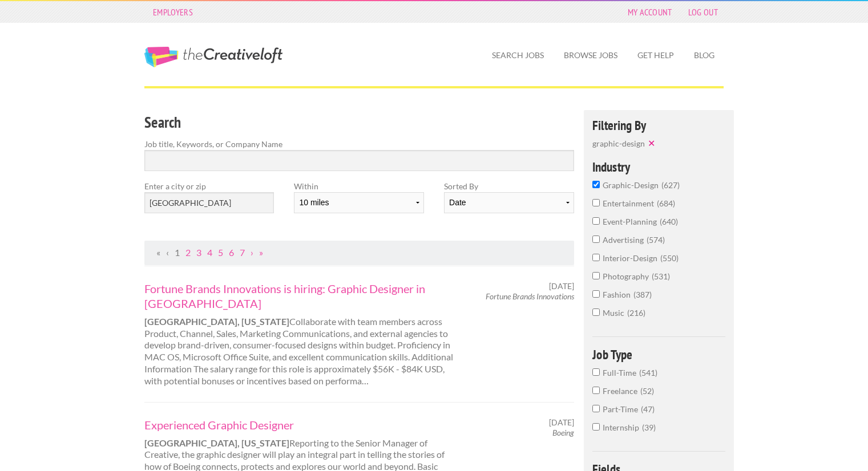 This screenshot has width=868, height=471. Describe the element at coordinates (630, 203) in the screenshot. I see `span: entertainment` at that location.